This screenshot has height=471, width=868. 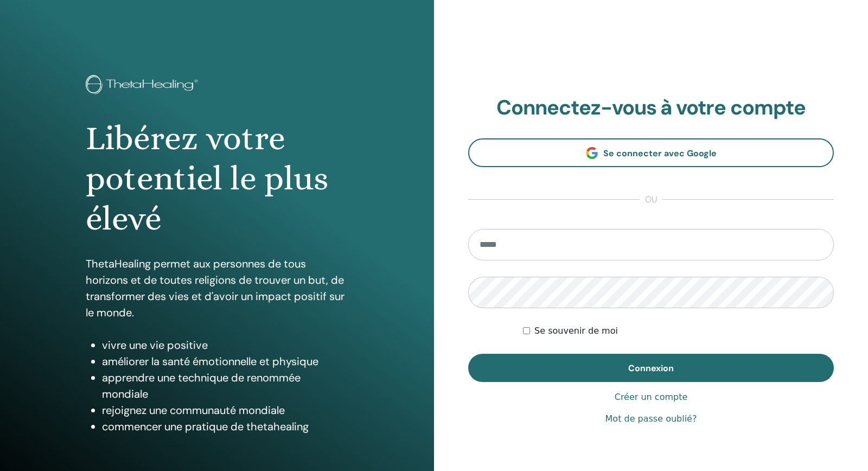 What do you see at coordinates (651, 200) in the screenshot?
I see `span: ou` at bounding box center [651, 200].